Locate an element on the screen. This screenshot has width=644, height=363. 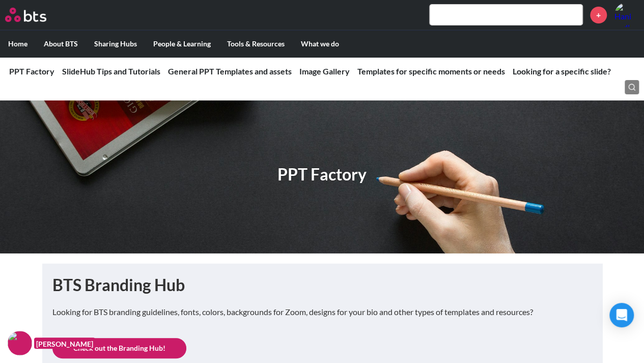
a: Looking for a specific slide? is located at coordinates (561, 70).